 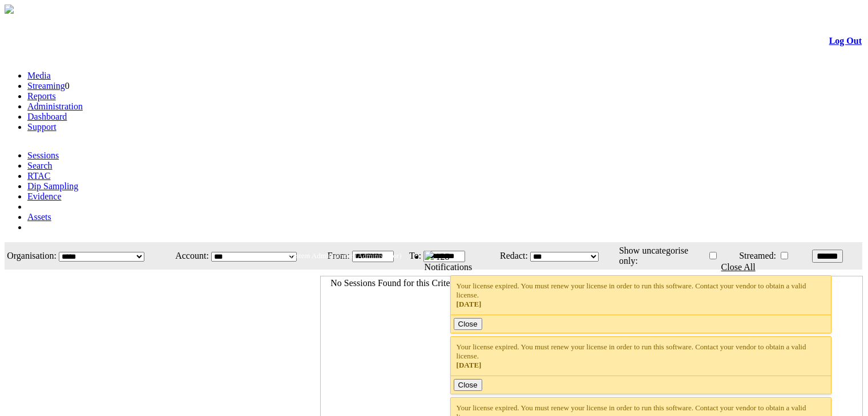 What do you see at coordinates (43, 155) in the screenshot?
I see `a: Sessions` at bounding box center [43, 155].